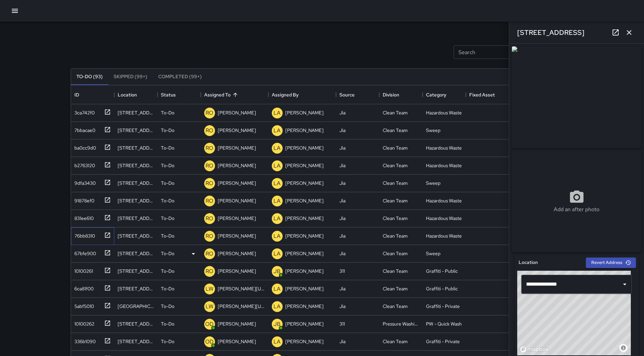  I want to click on button: Sort, so click(235, 94).